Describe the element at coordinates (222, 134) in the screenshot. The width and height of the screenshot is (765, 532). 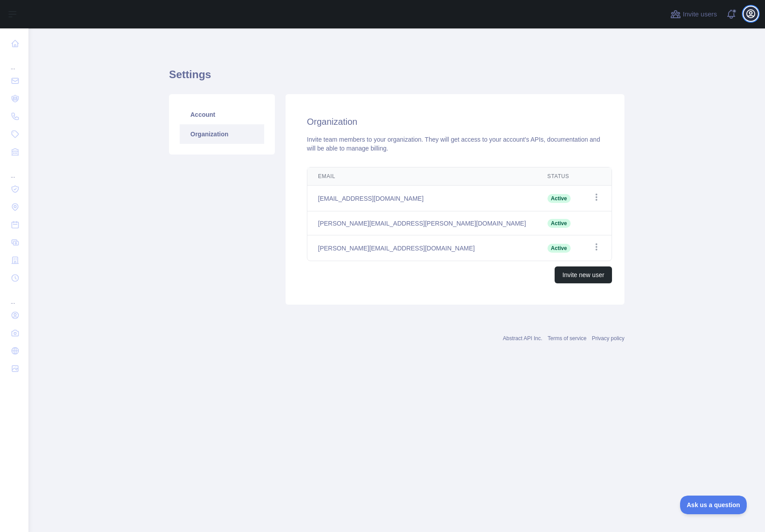
I see `a: Organization` at that location.